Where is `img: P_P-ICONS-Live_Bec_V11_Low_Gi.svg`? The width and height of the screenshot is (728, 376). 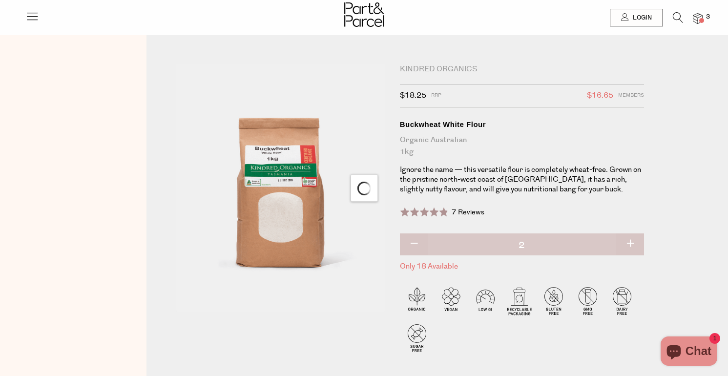 img: P_P-ICONS-Live_Bec_V11_Low_Gi.svg is located at coordinates (486, 301).